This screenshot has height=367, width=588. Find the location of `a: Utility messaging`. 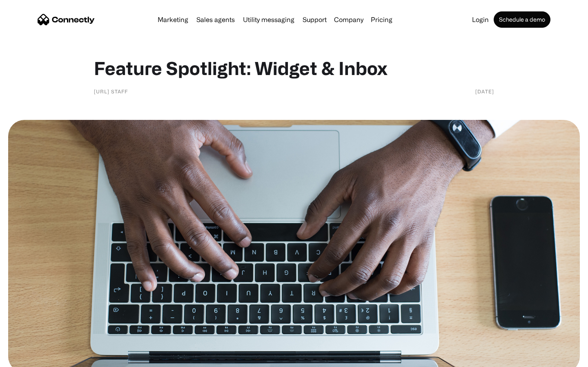

a: Utility messaging is located at coordinates (269, 20).